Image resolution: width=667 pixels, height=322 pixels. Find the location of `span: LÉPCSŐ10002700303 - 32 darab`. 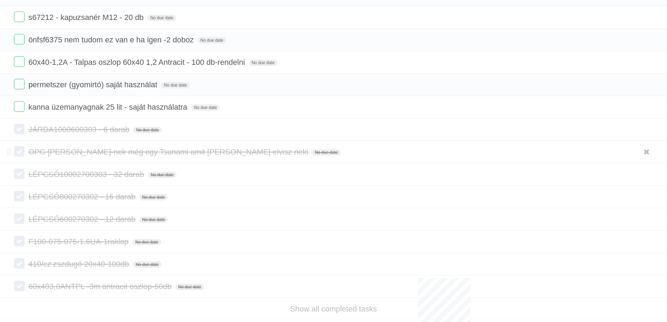

span: LÉPCSŐ10002700303 - 32 darab is located at coordinates (87, 174).